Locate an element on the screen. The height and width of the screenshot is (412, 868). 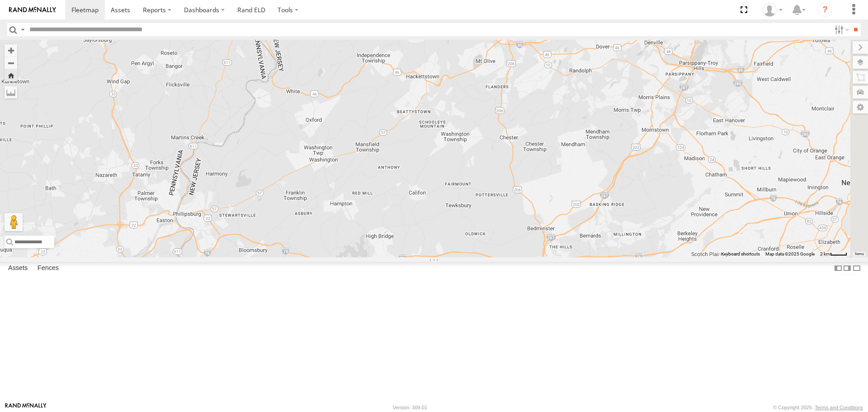
label: Search Filter Options is located at coordinates (841, 29).